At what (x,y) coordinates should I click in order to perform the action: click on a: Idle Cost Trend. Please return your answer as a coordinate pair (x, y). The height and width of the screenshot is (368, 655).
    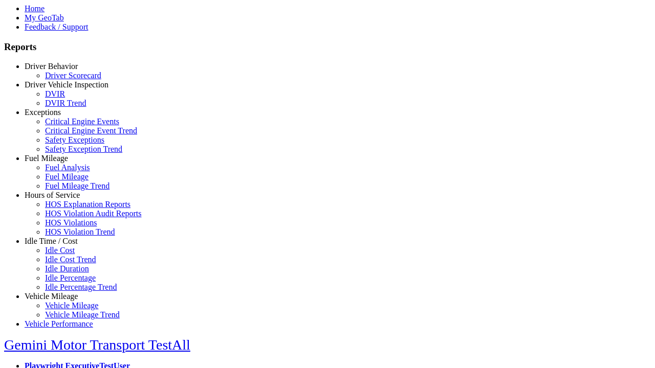
    Looking at the image, I should click on (71, 259).